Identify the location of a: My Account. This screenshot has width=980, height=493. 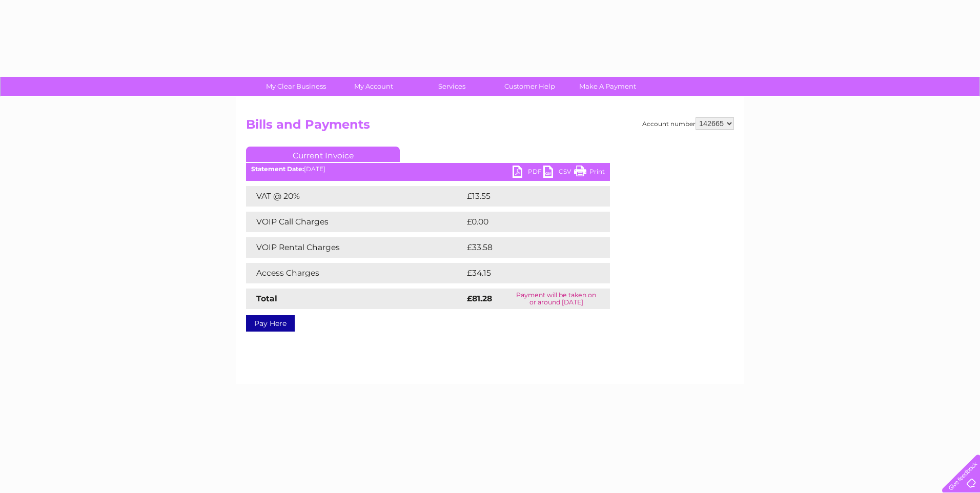
(374, 86).